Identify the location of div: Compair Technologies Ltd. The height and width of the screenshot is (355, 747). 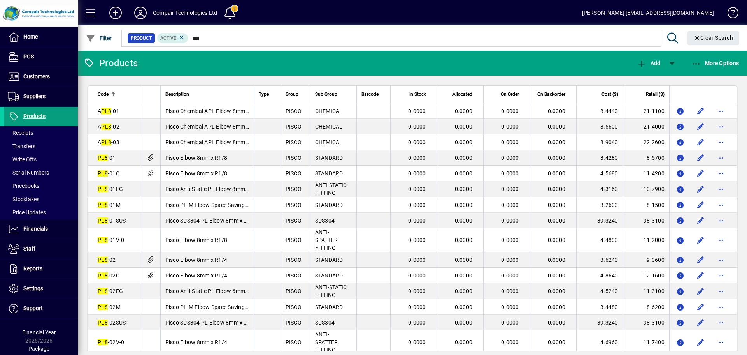
(185, 13).